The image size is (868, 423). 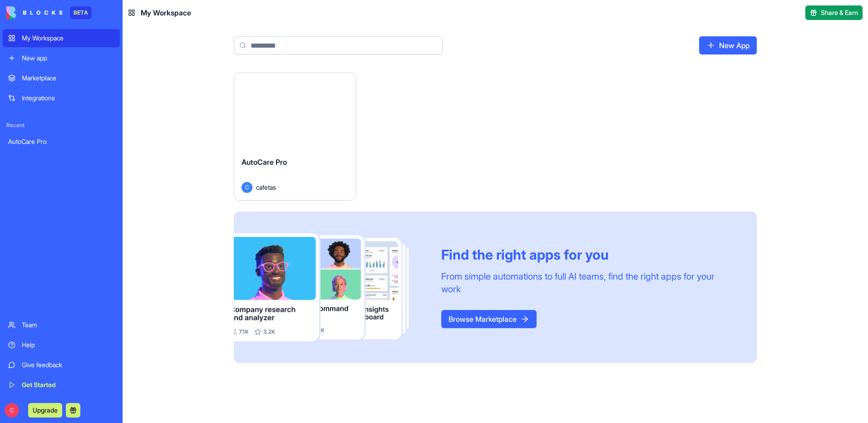 I want to click on a: AutoCare Pro, so click(x=61, y=142).